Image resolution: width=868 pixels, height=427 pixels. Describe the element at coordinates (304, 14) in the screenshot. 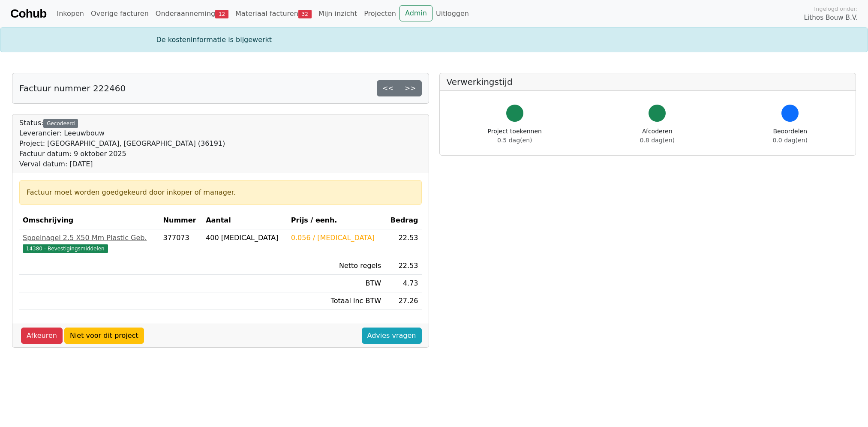

I see `span: 32` at that location.